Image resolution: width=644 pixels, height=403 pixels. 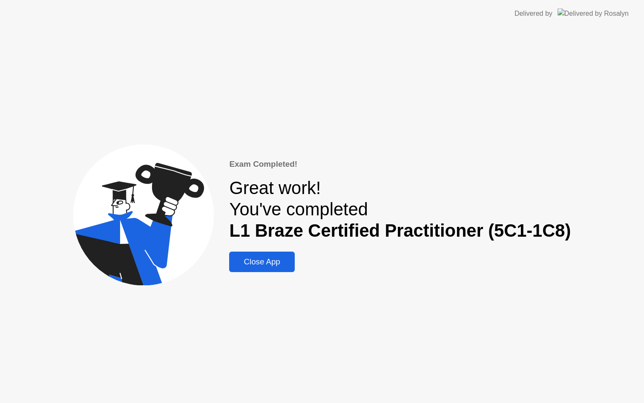 I want to click on button: Close App, so click(x=262, y=262).